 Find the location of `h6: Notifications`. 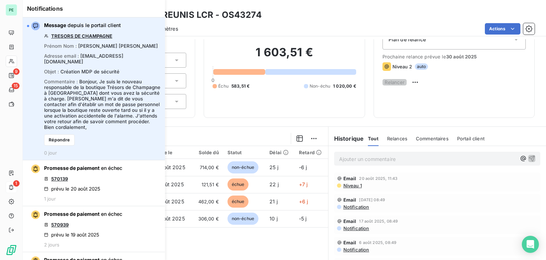

h6: Notifications is located at coordinates (94, 9).